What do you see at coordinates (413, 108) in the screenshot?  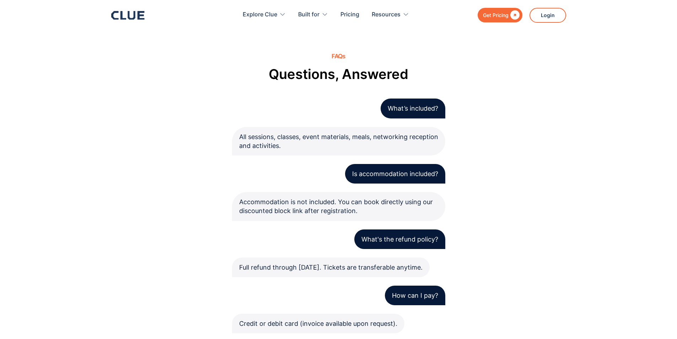 I see `div: What’s included?` at bounding box center [413, 108].